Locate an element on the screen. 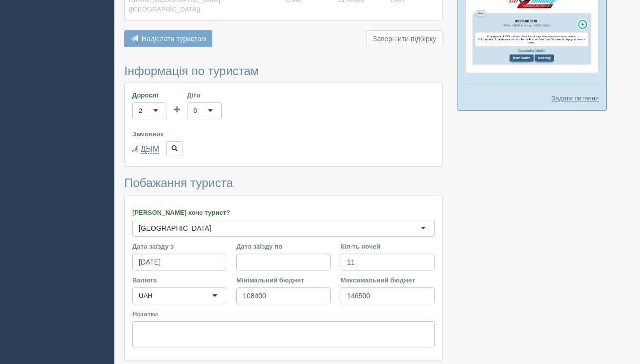 The image size is (640, 364). label: Замовник is located at coordinates (284, 134).